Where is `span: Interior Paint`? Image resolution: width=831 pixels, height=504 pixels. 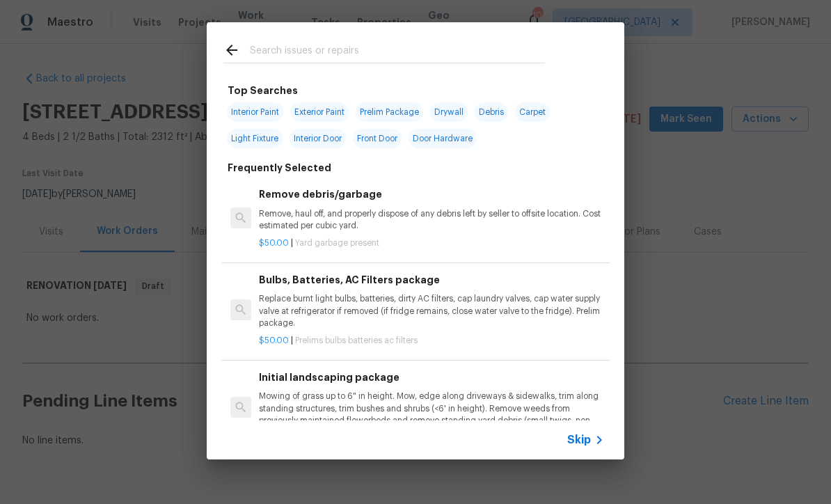
span: Interior Paint is located at coordinates (255, 112).